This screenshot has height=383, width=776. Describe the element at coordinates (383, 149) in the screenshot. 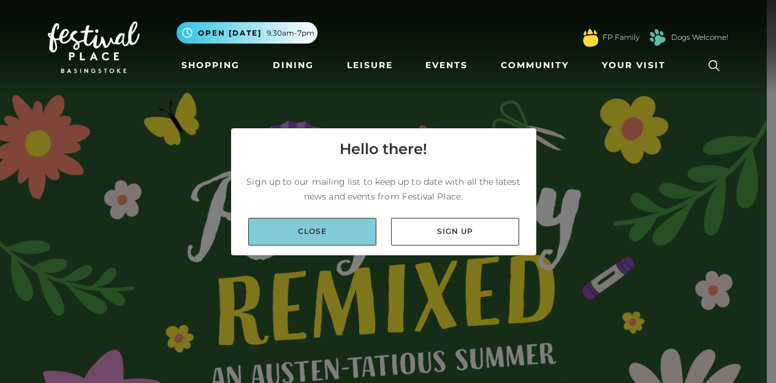

I see `h4: Hello there!` at that location.